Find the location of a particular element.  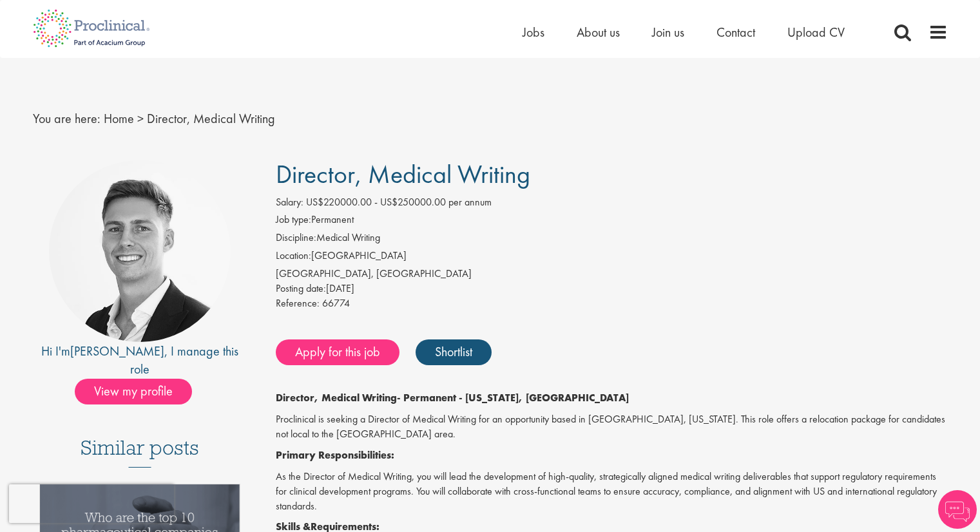

h3: Similar posts is located at coordinates (140, 452).